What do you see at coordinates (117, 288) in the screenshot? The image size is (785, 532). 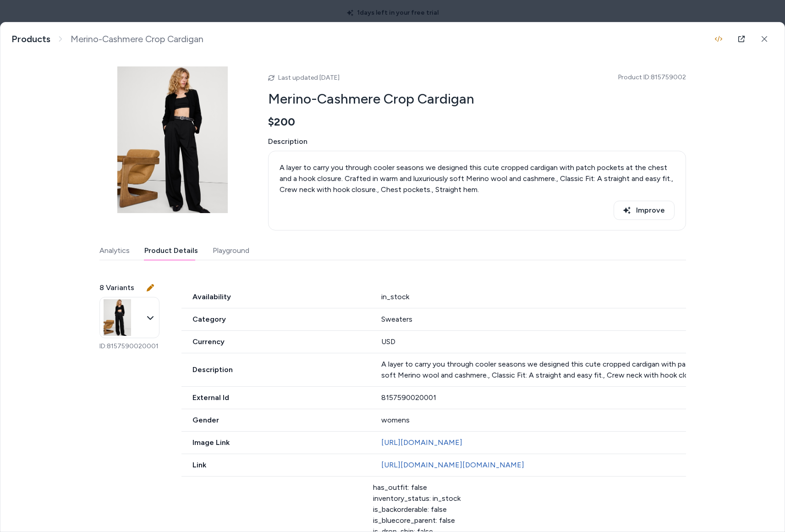 I see `span: 8 Variants` at bounding box center [117, 288].